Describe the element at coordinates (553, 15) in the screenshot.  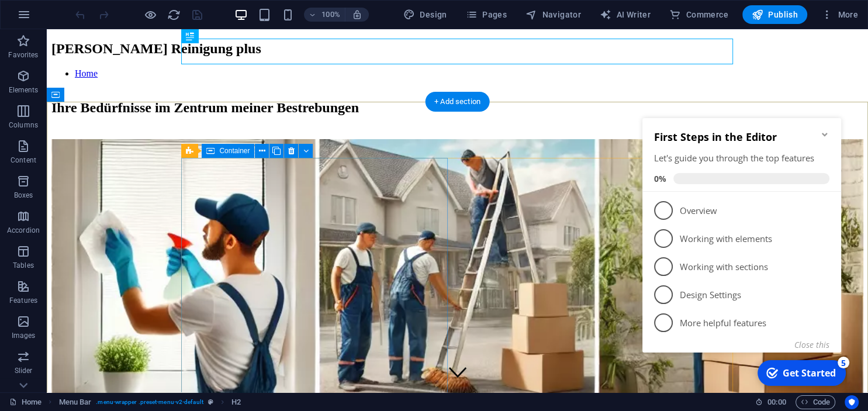
I see `span: Navigator` at that location.